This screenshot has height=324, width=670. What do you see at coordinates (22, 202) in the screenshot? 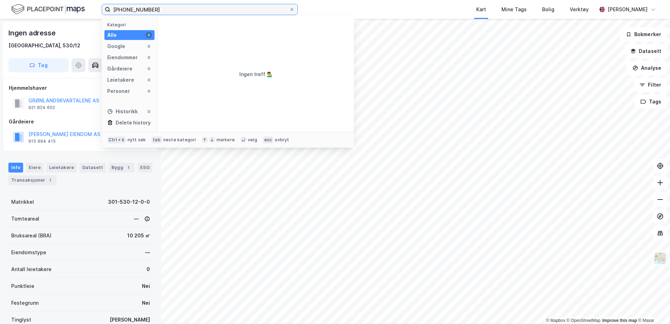
I see `div: Matrikkel` at bounding box center [22, 202].